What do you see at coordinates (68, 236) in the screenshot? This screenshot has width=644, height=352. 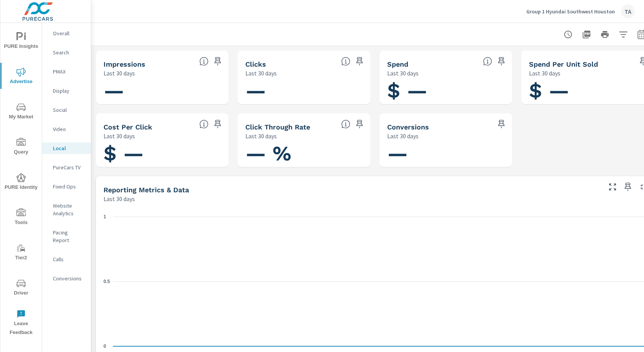 I see `p: Pacing Report` at bounding box center [68, 236].